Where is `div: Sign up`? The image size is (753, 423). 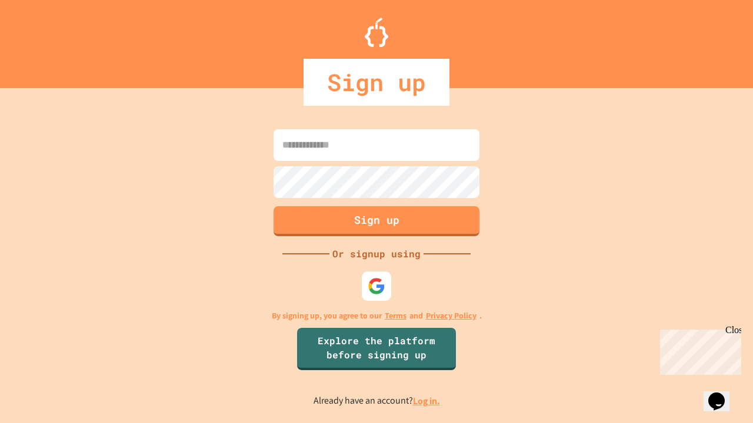 div: Sign up is located at coordinates (376, 82).